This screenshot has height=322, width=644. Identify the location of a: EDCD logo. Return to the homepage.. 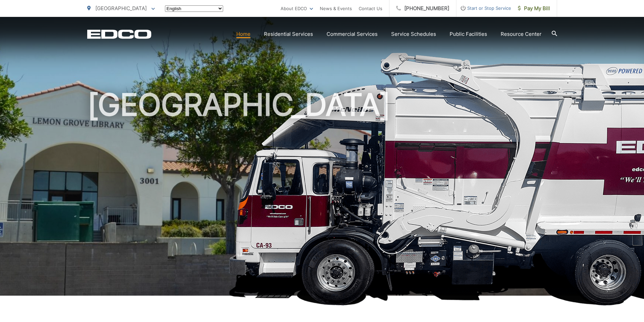
(119, 34).